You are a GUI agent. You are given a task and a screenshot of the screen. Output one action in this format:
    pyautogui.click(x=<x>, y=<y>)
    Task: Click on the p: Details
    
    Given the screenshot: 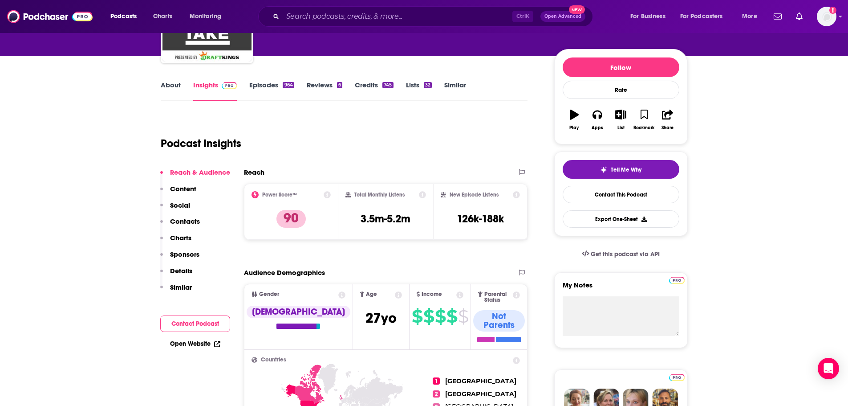 What is the action you would take?
    pyautogui.click(x=181, y=270)
    